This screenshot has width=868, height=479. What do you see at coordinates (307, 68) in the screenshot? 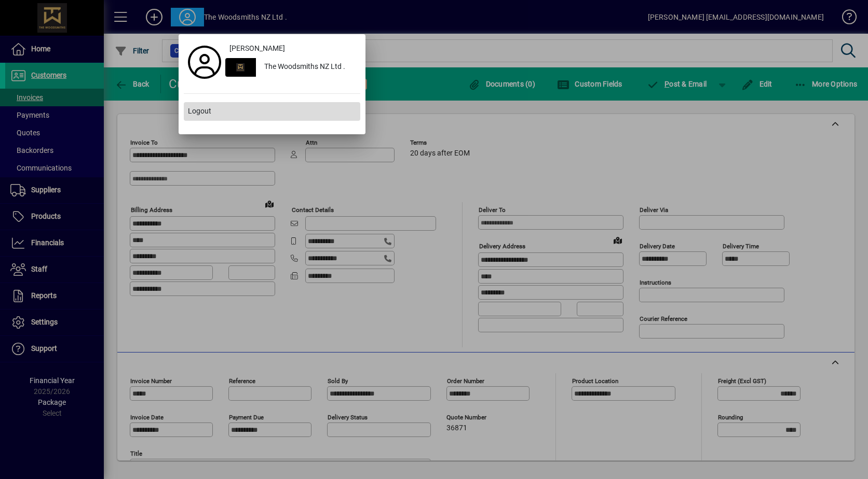
I see `div: The Woodsmiths NZ Ltd .` at bounding box center [307, 68].